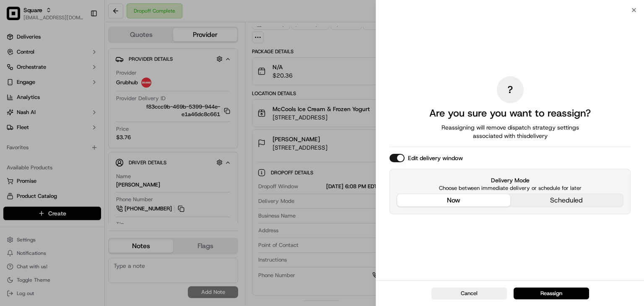 Image resolution: width=644 pixels, height=306 pixels. Describe the element at coordinates (17, 17) in the screenshot. I see `img: Nash` at that location.